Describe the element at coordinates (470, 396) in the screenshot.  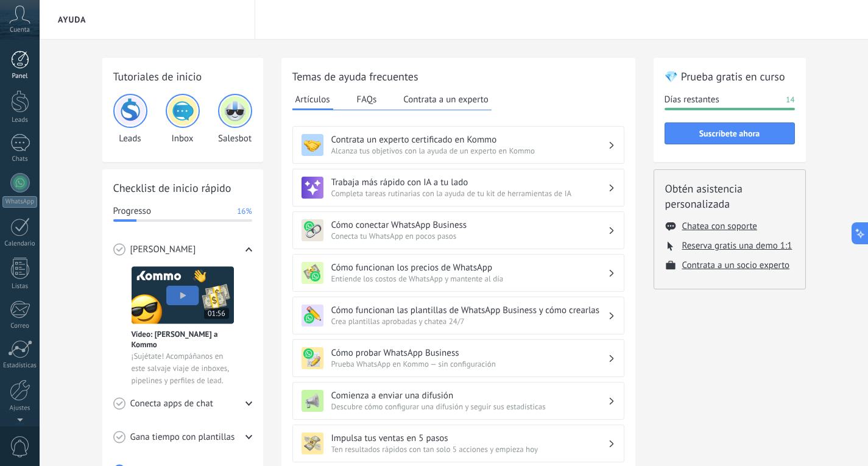
I see `h3: Comienza a enviar una difusión` at that location.